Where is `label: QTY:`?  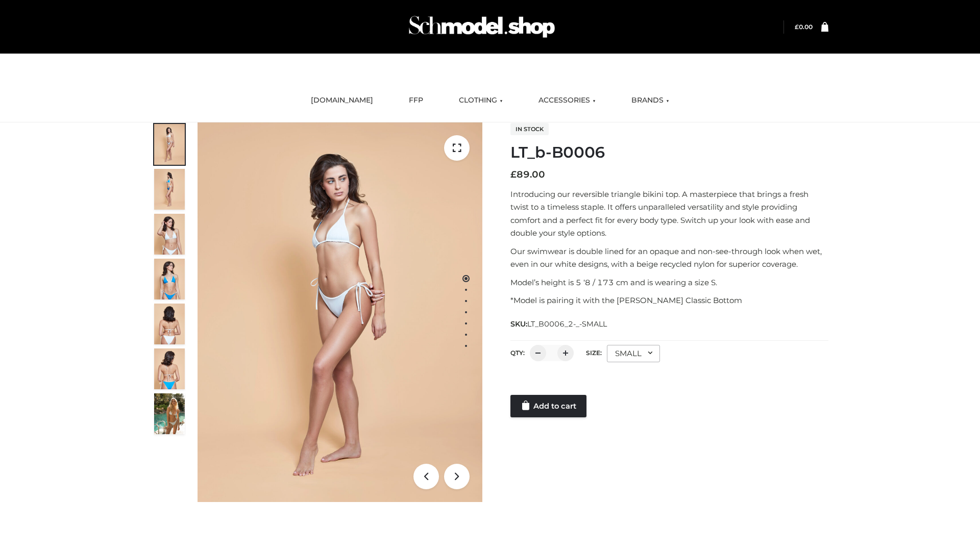
label: QTY: is located at coordinates (518, 353).